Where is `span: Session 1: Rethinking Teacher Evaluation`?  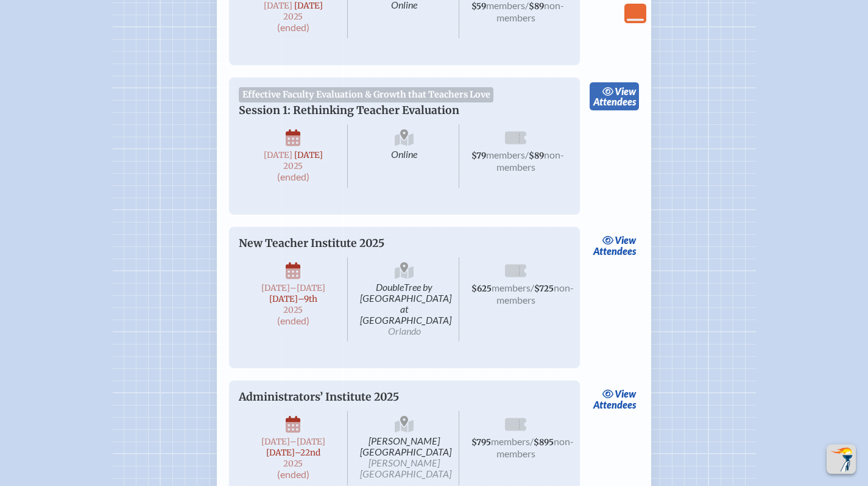 span: Session 1: Rethinking Teacher Evaluation is located at coordinates (349, 110).